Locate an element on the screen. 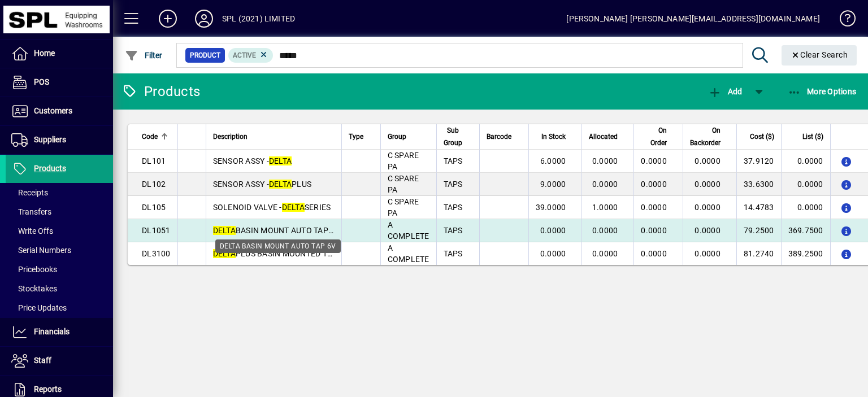 The width and height of the screenshot is (868, 397). span: Add is located at coordinates (725, 91).